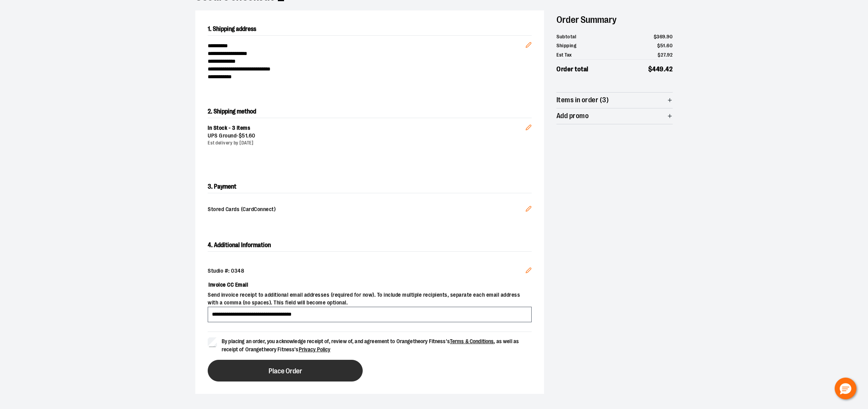 The width and height of the screenshot is (868, 409). I want to click on button: Place Order, so click(285, 371).